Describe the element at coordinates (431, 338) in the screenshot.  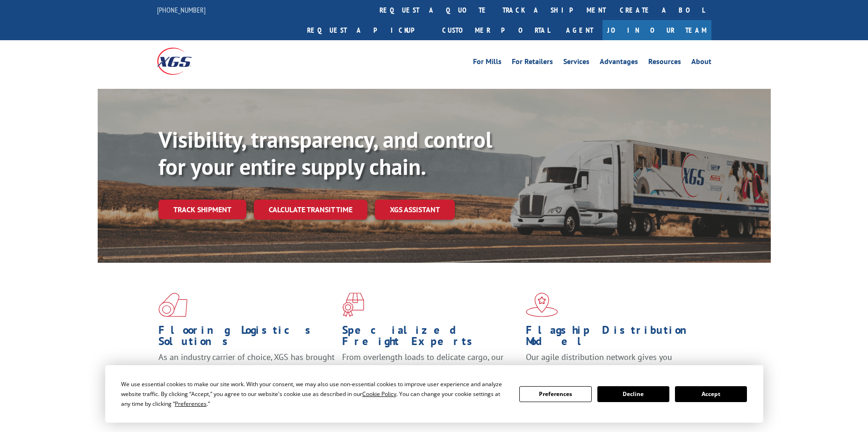
I see `h1: Specialized Freight Experts` at that location.